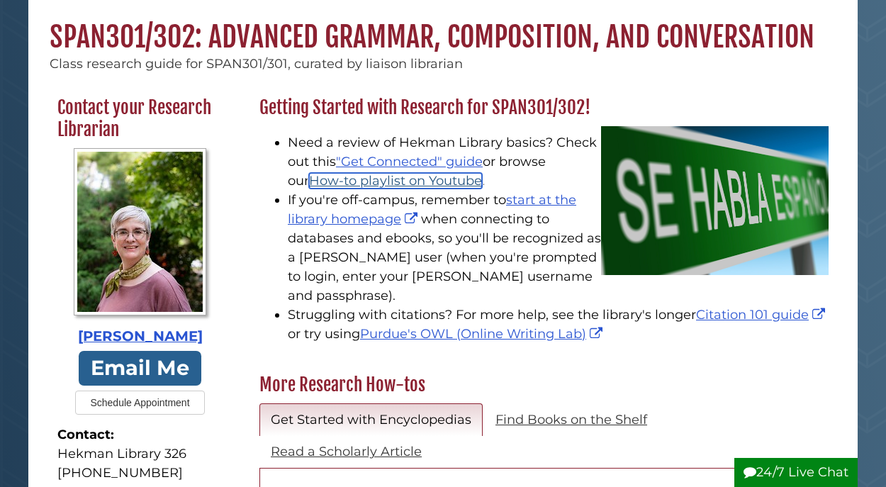 Image resolution: width=886 pixels, height=487 pixels. What do you see at coordinates (395, 181) in the screenshot?
I see `a: How-to playlist on Youtube` at bounding box center [395, 181].